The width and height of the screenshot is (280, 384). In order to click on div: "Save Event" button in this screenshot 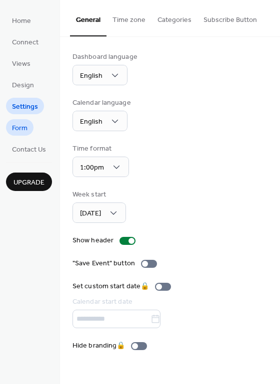, I will do `click(103, 264)`.